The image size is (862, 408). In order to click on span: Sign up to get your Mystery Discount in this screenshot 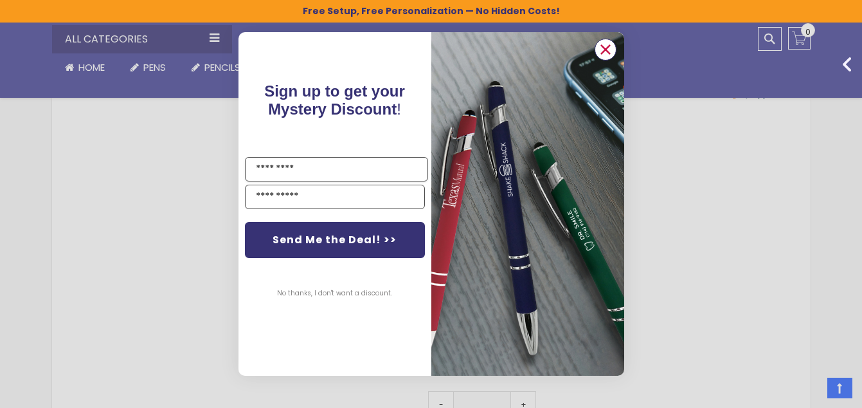, I will do `click(334, 100)`.